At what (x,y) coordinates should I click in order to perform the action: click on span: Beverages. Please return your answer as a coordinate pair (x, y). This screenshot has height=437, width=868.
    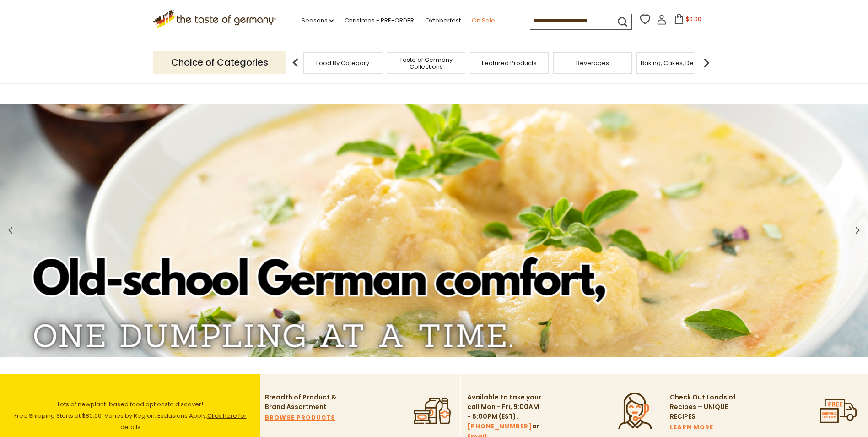
    Looking at the image, I should click on (593, 62).